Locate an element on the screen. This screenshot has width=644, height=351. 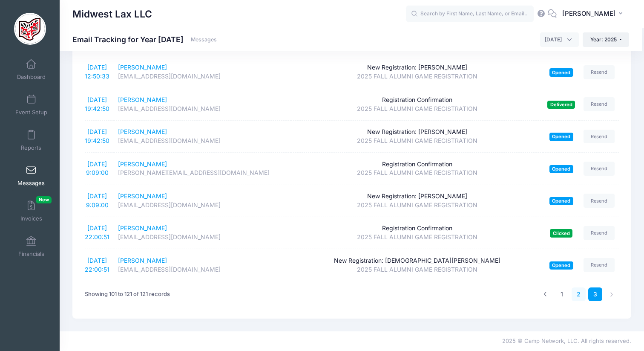
span: Dashboard is located at coordinates (31, 77).